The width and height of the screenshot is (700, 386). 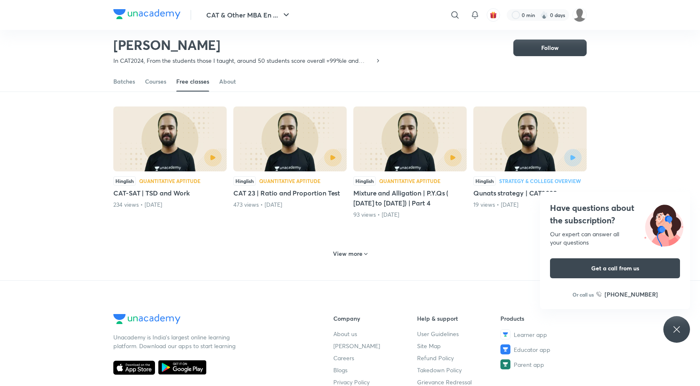 I want to click on h5: Qunats strategy | CAT2023, so click(x=530, y=193).